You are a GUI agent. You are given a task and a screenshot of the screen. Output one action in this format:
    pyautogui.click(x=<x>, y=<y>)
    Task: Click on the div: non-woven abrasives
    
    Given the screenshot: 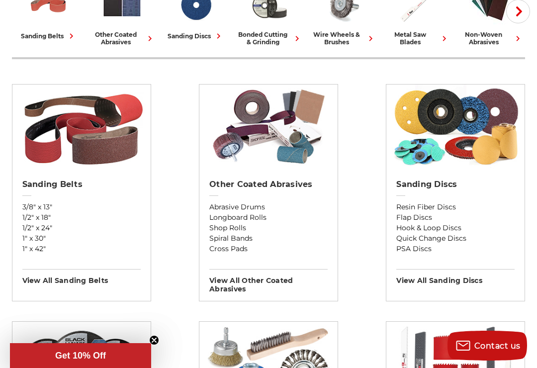 What is the action you would take?
    pyautogui.click(x=491, y=38)
    